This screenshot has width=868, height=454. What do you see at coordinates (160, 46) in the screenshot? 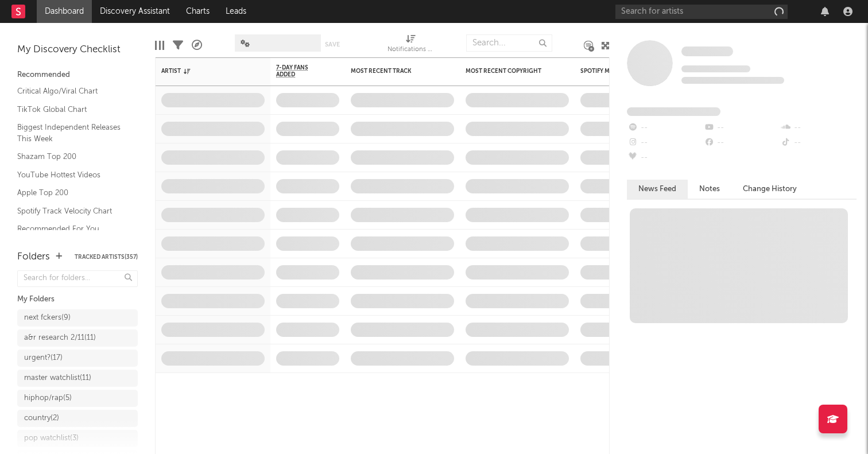
I see `div: Edit Columns` at bounding box center [160, 46].